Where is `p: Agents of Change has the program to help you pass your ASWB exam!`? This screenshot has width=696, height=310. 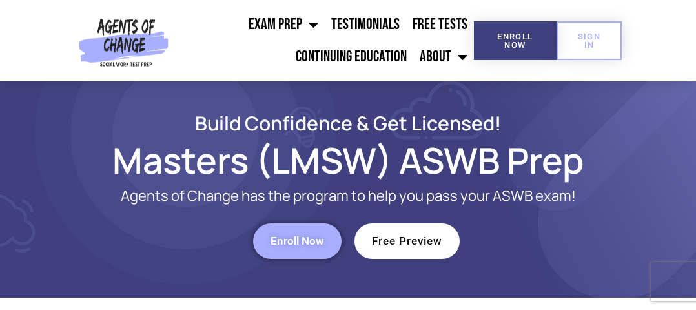 p: Agents of Change has the program to help you pass your ASWB exam! is located at coordinates (348, 196).